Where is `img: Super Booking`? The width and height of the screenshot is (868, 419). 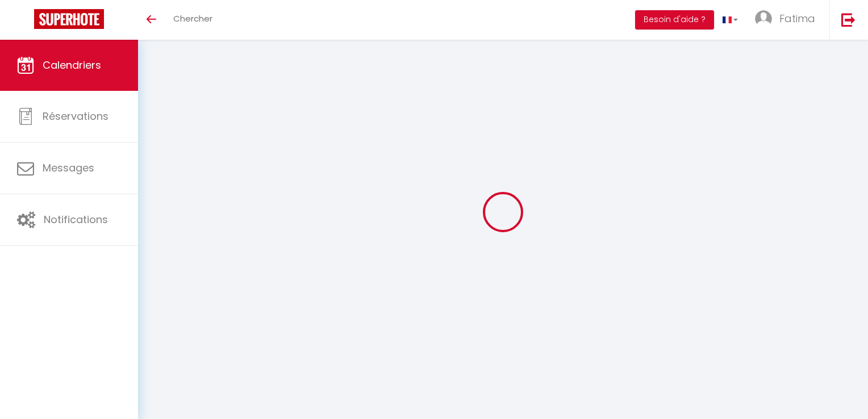
img: Super Booking is located at coordinates (69, 19).